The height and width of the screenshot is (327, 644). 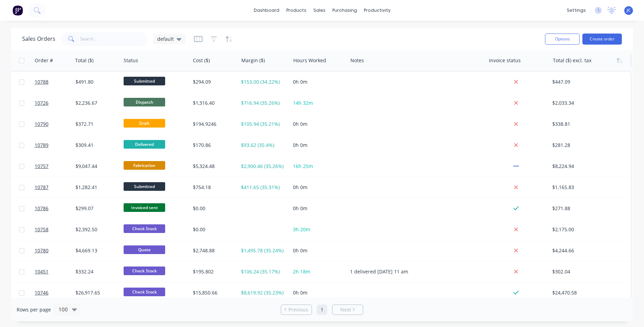 What do you see at coordinates (213, 124) in the screenshot?
I see `div: $194.9246` at bounding box center [213, 124].